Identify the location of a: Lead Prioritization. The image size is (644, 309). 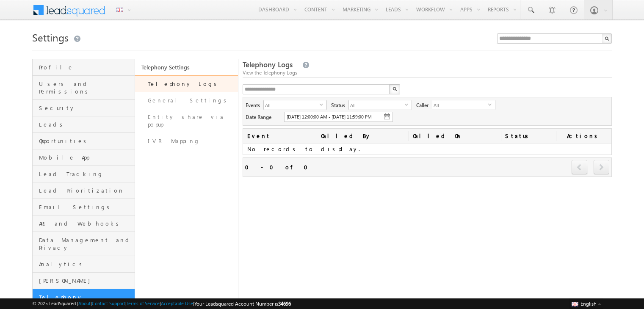
(83, 191).